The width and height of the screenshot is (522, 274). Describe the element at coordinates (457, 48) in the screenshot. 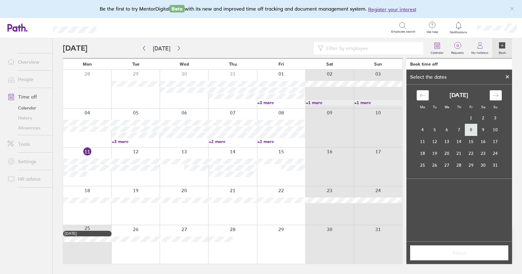

I see `a: 0Requests` at that location.